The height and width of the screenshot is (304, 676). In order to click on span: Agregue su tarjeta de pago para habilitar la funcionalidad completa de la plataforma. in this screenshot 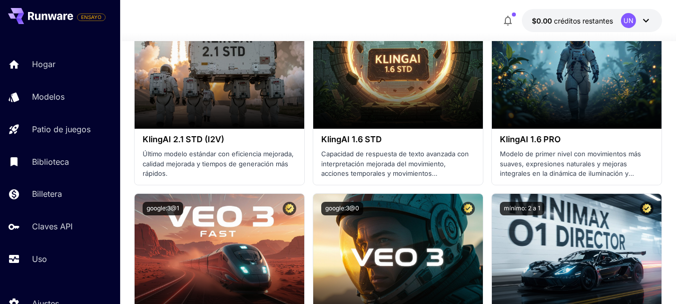, I will do `click(91, 17)`.